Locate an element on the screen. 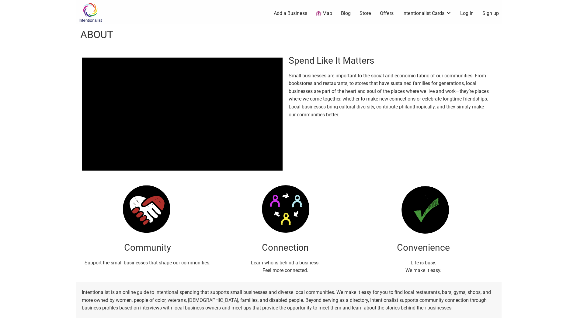 This screenshot has width=577, height=318. p: Support the small businesses that shape our communities. is located at coordinates (148, 263).